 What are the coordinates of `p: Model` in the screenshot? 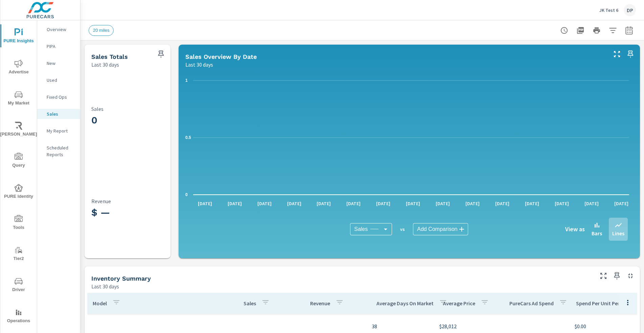 It's located at (100, 303).